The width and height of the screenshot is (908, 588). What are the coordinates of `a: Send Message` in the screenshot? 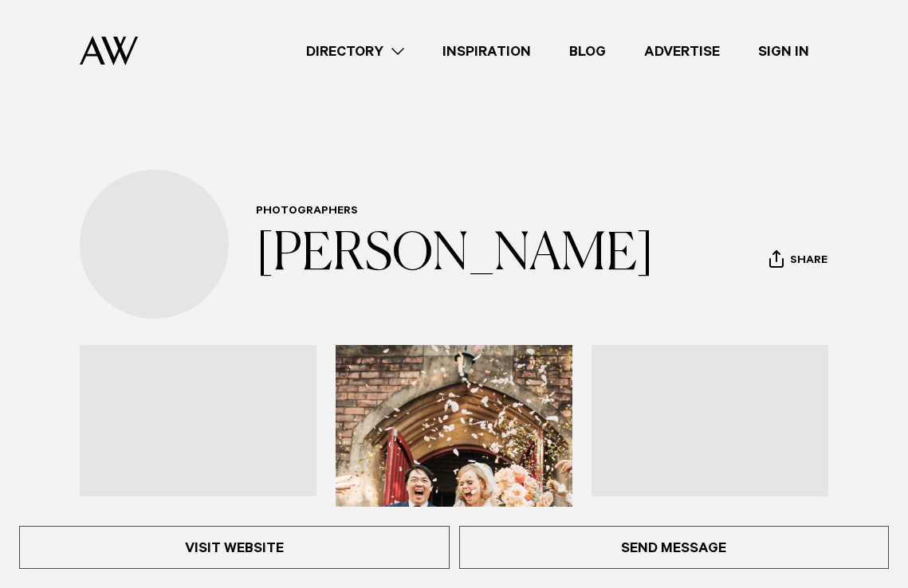 It's located at (674, 548).